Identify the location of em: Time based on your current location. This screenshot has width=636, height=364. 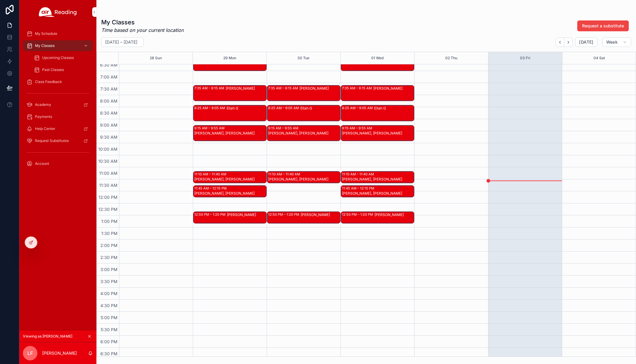
(143, 30).